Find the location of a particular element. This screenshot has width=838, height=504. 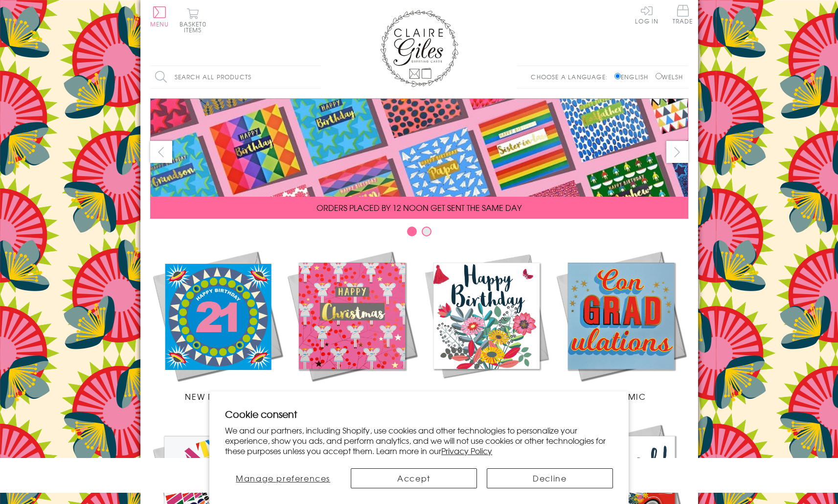

span: Manage preferences is located at coordinates (283, 478).